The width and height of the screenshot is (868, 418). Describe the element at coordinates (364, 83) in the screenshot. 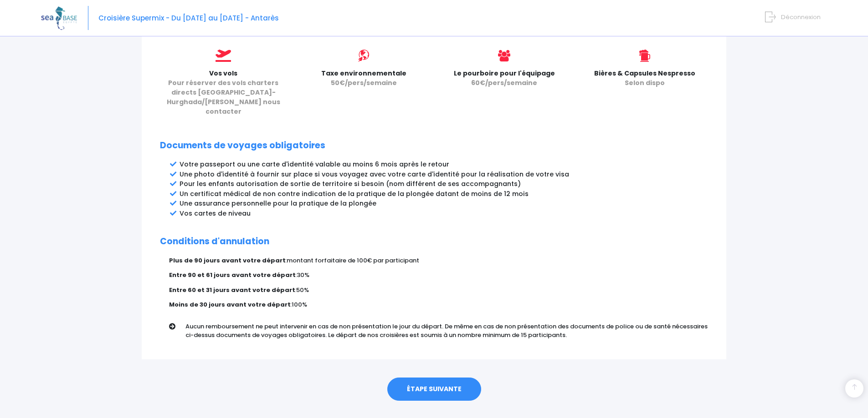

I see `span: 50€/pers/semaine` at that location.